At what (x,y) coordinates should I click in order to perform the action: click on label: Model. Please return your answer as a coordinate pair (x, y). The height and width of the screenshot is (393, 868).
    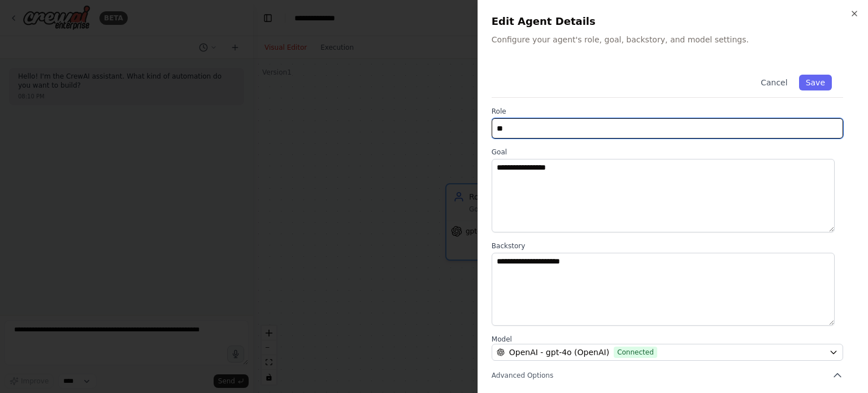
    Looking at the image, I should click on (668, 339).